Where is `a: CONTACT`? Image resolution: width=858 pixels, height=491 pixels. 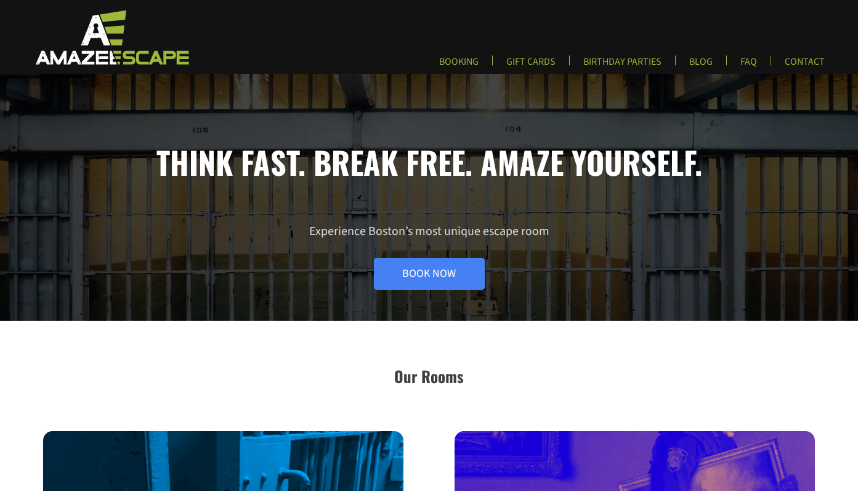 a: CONTACT is located at coordinates (805, 65).